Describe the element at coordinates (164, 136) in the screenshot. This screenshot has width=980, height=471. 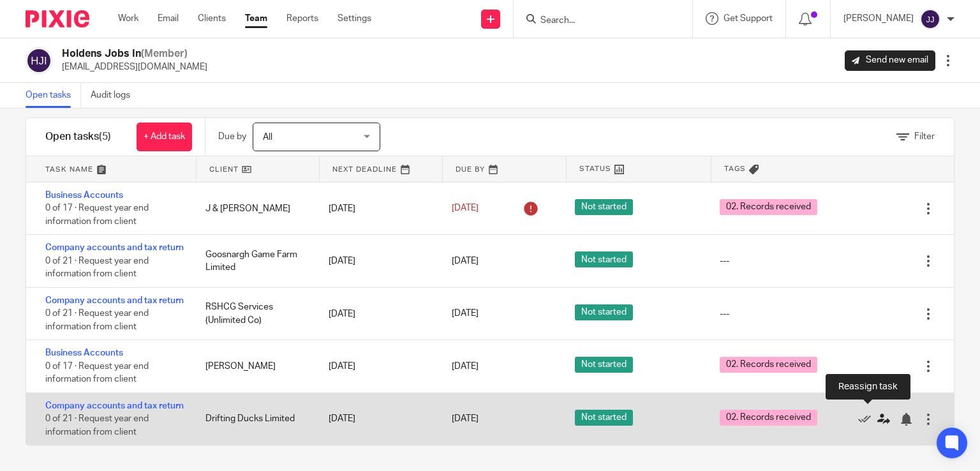
I see `a: + Add task` at that location.